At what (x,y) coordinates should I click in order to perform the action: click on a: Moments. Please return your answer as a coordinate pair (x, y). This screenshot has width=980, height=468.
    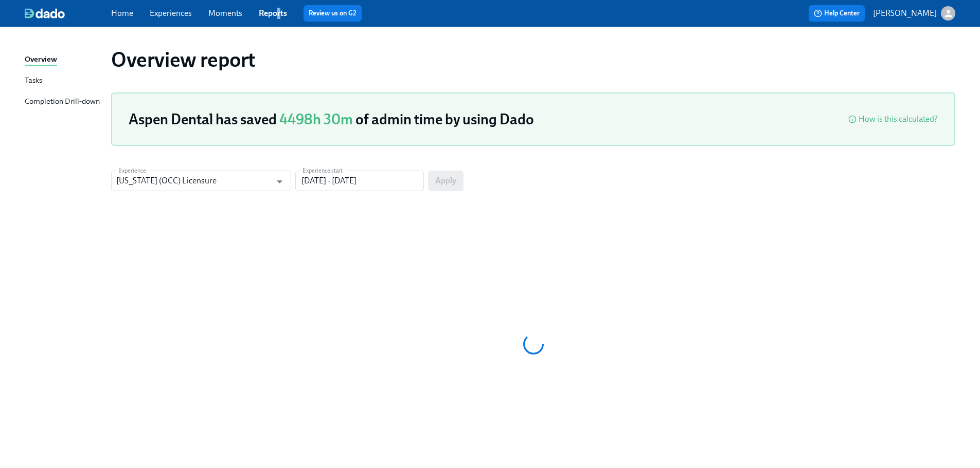
    Looking at the image, I should click on (225, 13).